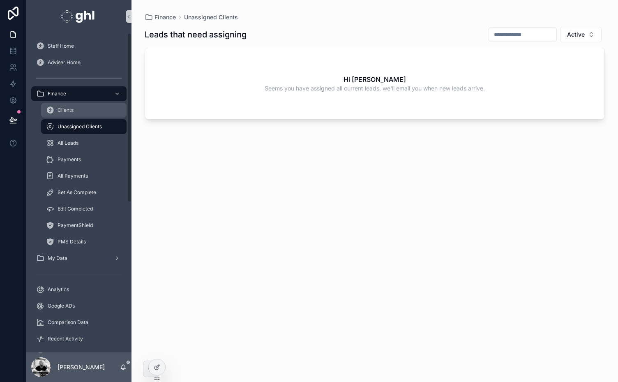  What do you see at coordinates (68, 322) in the screenshot?
I see `span: Comparison Data` at bounding box center [68, 322].